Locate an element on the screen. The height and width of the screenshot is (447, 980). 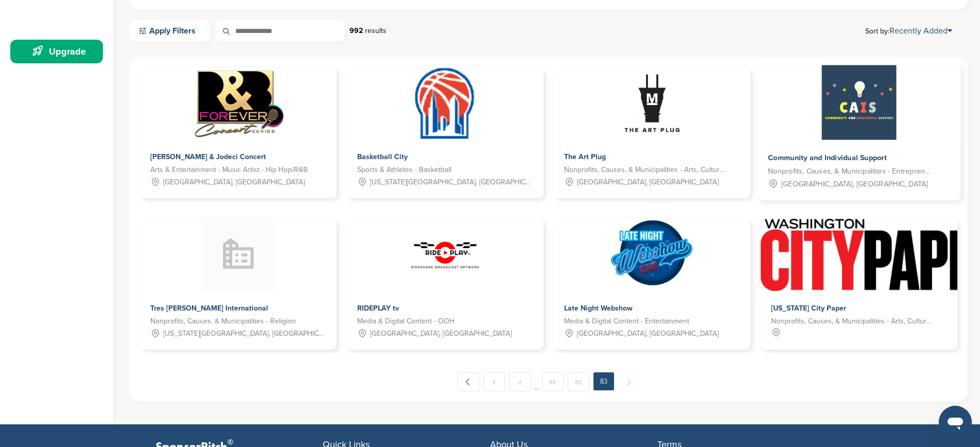
a: ← Previous is located at coordinates (469, 382).